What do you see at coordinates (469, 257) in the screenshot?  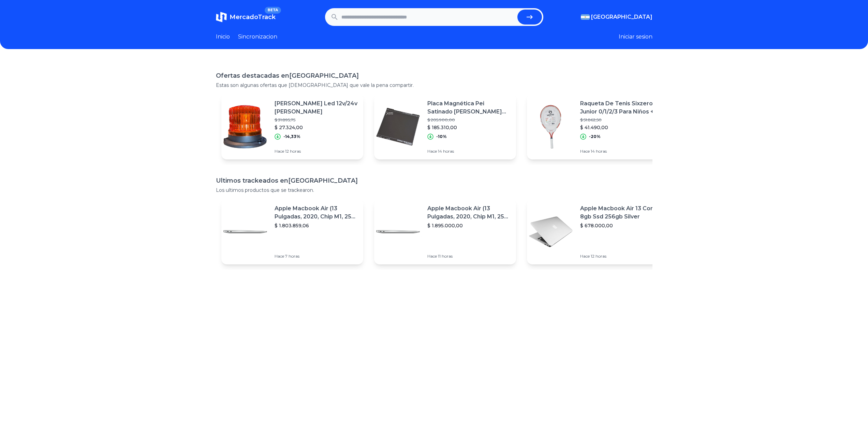 I see `p: Hace 11 horas` at bounding box center [469, 257].